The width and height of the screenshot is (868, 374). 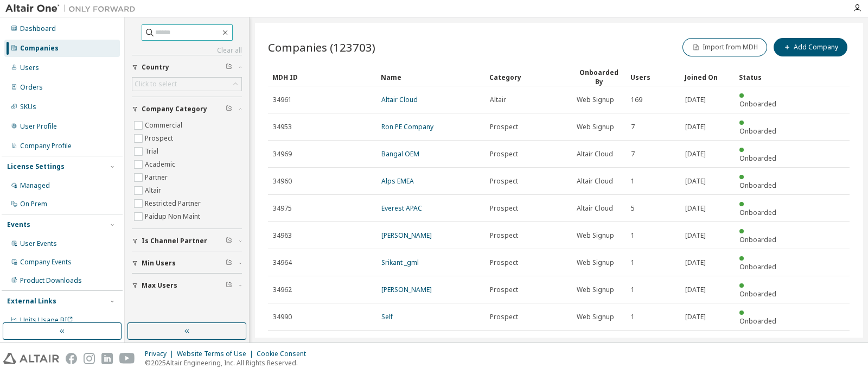 I want to click on div: On Prem, so click(x=34, y=204).